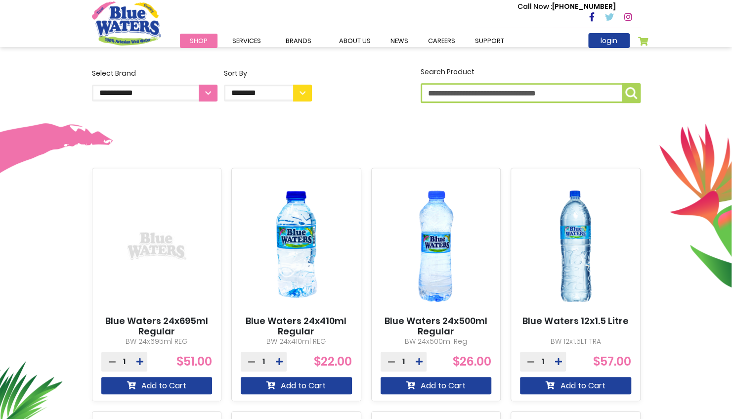 This screenshot has height=419, width=732. I want to click on span: $57.00, so click(612, 361).